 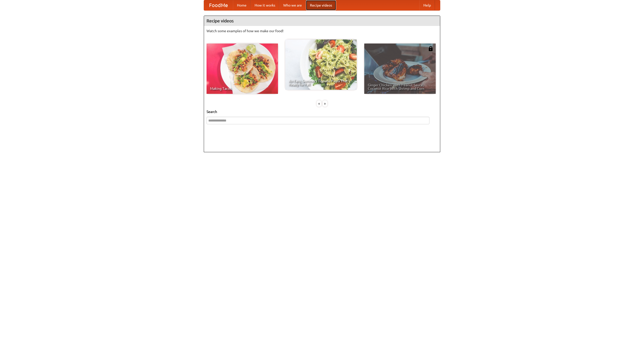 I want to click on a: Help, so click(x=427, y=5).